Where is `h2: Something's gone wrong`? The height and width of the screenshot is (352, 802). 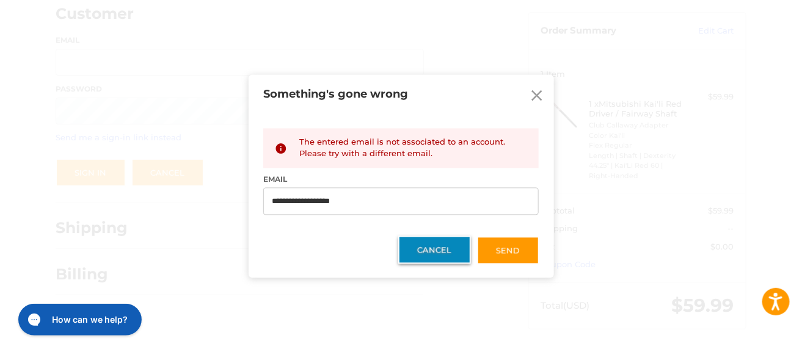 h2: Something's gone wrong is located at coordinates (401, 95).